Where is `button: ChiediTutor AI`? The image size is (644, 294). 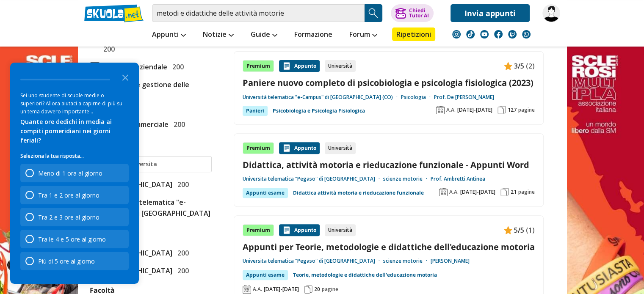 button: ChiediTutor AI is located at coordinates (412, 13).